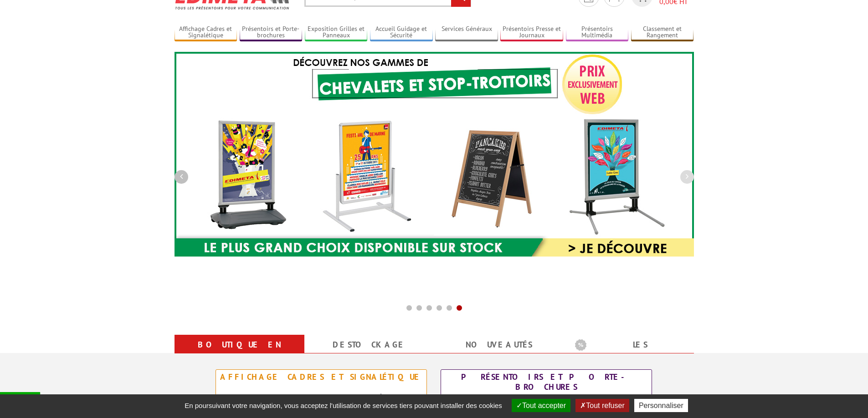 The image size is (868, 418). Describe the element at coordinates (629, 354) in the screenshot. I see `a: Les promotions` at that location.